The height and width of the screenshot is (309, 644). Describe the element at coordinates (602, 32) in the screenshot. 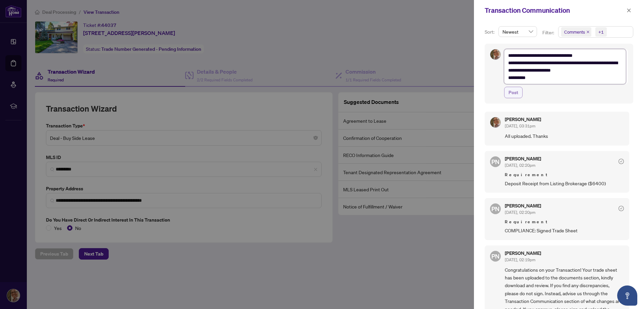

I see `div: +1` at that location.